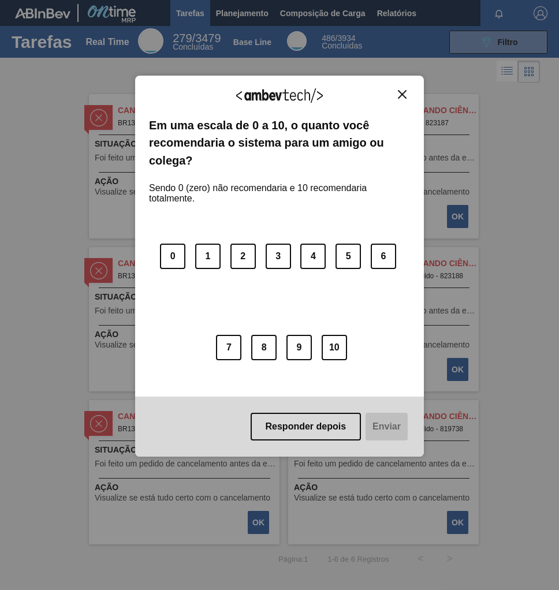 This screenshot has height=590, width=559. What do you see at coordinates (402, 94) in the screenshot?
I see `img: Close` at bounding box center [402, 94].